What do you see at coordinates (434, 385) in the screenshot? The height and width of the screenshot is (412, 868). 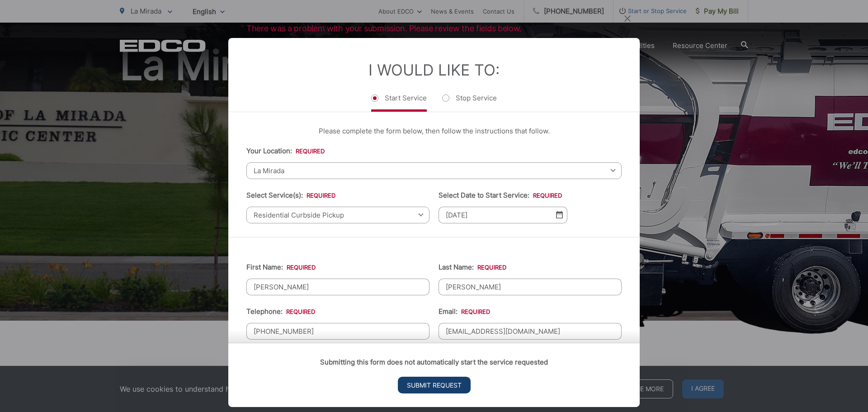 I see `input: Submit Request` at bounding box center [434, 385].